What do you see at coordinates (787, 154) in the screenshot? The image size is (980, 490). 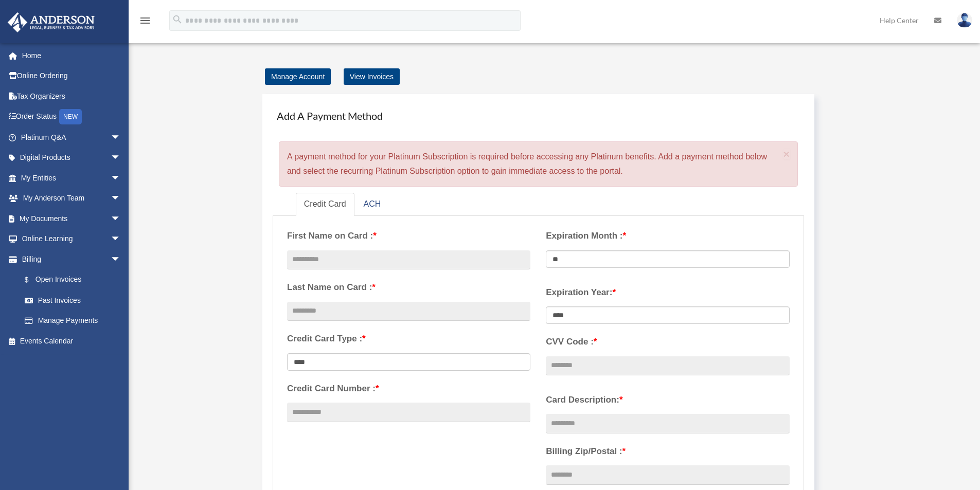 I see `button: Close` at bounding box center [787, 154].